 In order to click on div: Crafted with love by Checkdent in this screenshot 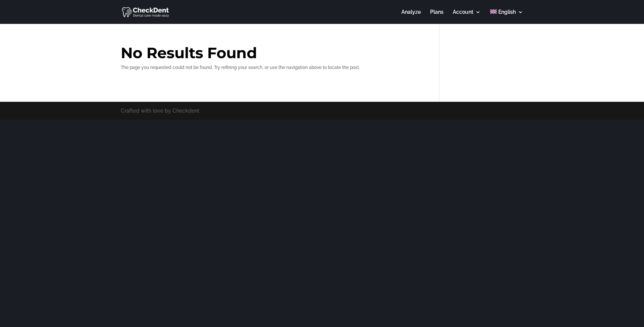, I will do `click(160, 113)`.